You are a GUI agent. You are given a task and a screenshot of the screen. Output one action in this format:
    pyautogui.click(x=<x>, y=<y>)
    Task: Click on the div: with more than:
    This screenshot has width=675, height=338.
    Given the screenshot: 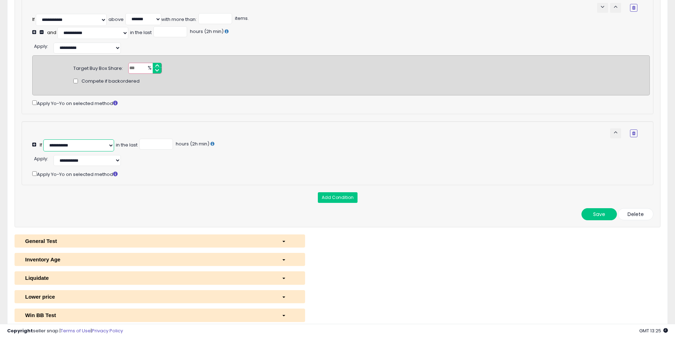 What is the action you would take?
    pyautogui.click(x=179, y=19)
    